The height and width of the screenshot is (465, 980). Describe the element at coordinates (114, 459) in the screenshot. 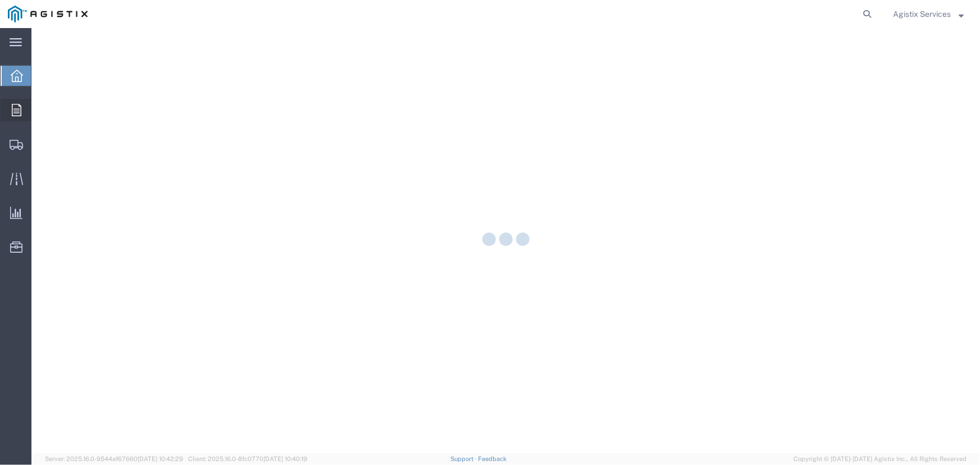

I see `span: Server: 2025.16.0-9544af67660` at that location.